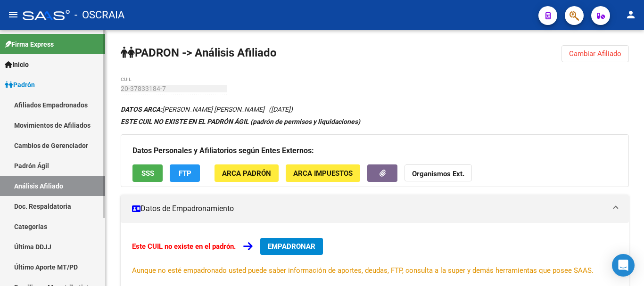 The height and width of the screenshot is (286, 644). Describe the element at coordinates (623, 265) in the screenshot. I see `div: Open Intercom Messenger` at that location.